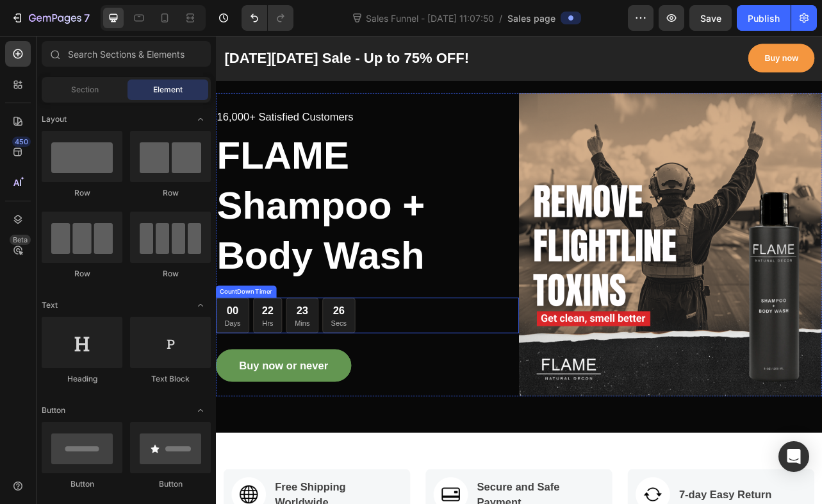 This screenshot has width=822, height=504. I want to click on button: Buy now, so click(717, 28).